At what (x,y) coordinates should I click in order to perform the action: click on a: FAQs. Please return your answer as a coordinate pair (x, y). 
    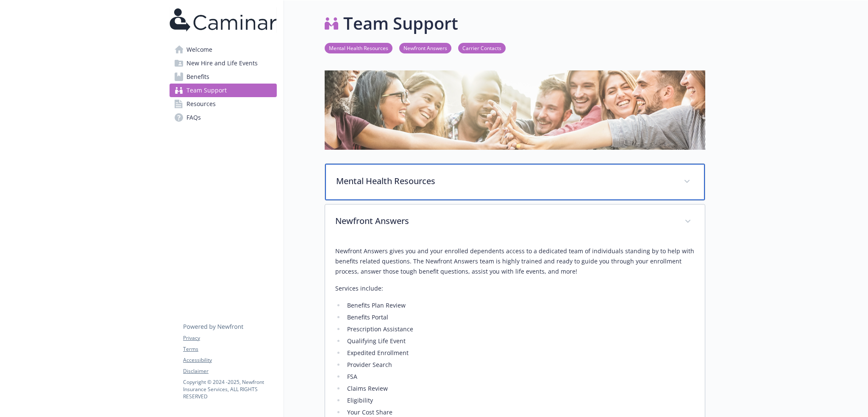
    Looking at the image, I should click on (223, 117).